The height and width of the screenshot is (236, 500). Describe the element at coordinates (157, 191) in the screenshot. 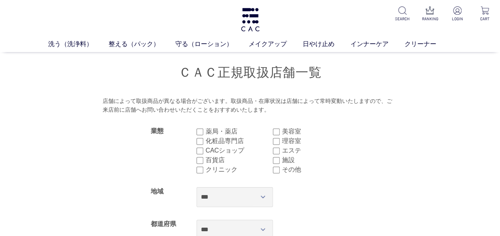

I see `label: 地域` at that location.